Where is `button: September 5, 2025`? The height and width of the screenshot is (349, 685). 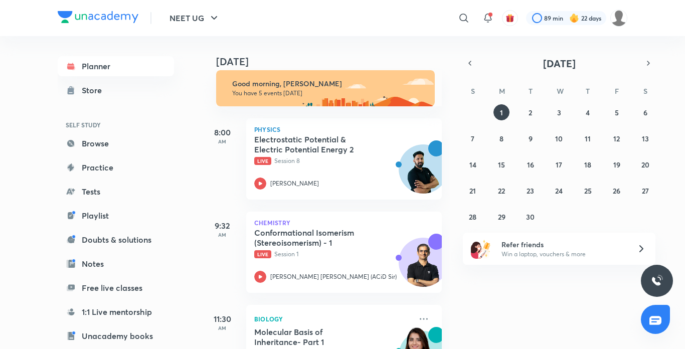
button: September 5, 2025 is located at coordinates (617, 112).